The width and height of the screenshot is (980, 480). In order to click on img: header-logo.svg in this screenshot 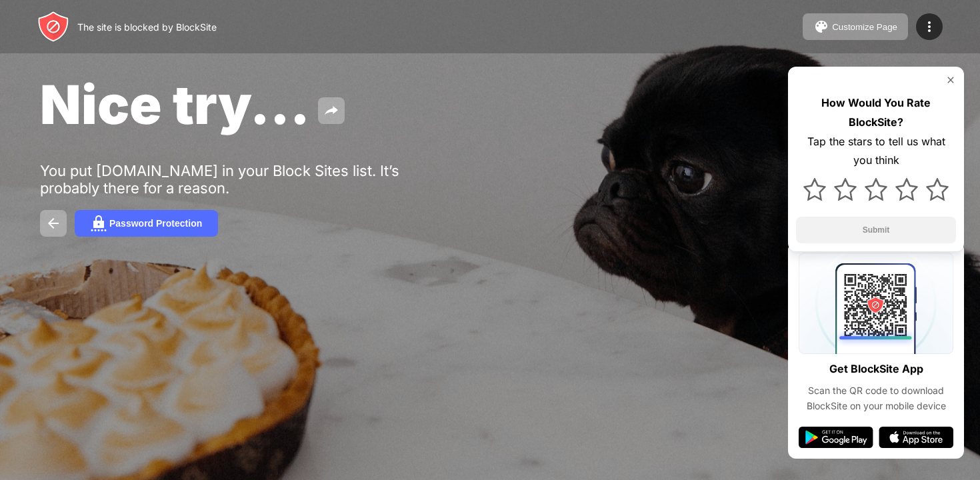, I will do `click(54, 26)`.